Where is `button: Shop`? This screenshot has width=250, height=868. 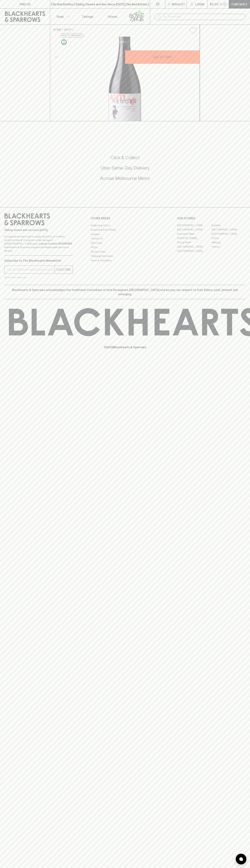 button: Shop is located at coordinates (63, 17).